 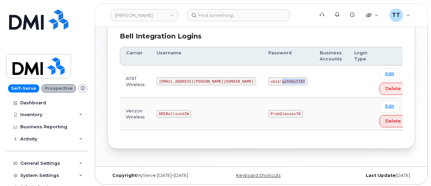 What do you see at coordinates (400, 15) in the screenshot?
I see `div: Travis Tedesco` at bounding box center [400, 15].